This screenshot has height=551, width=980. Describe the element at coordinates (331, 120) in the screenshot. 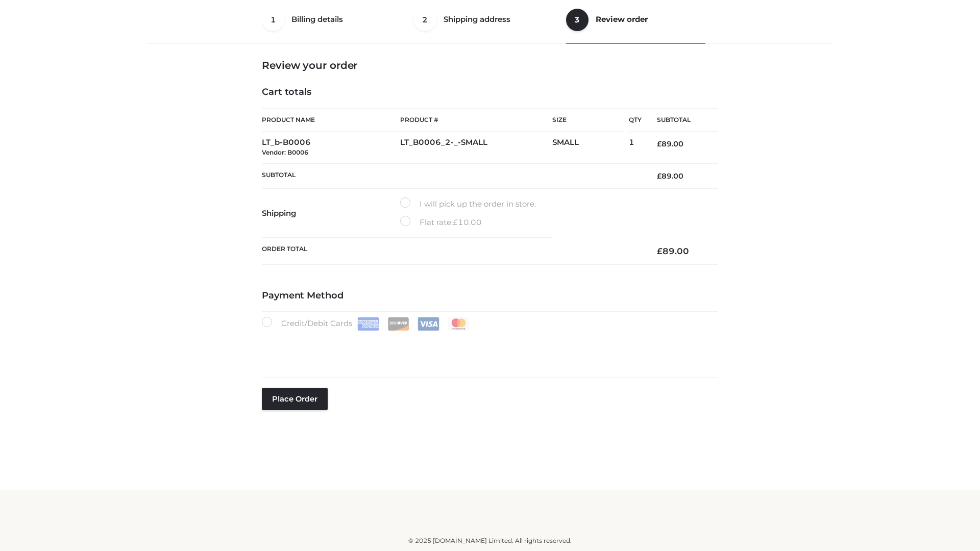

I see `th: Product Name` at that location.